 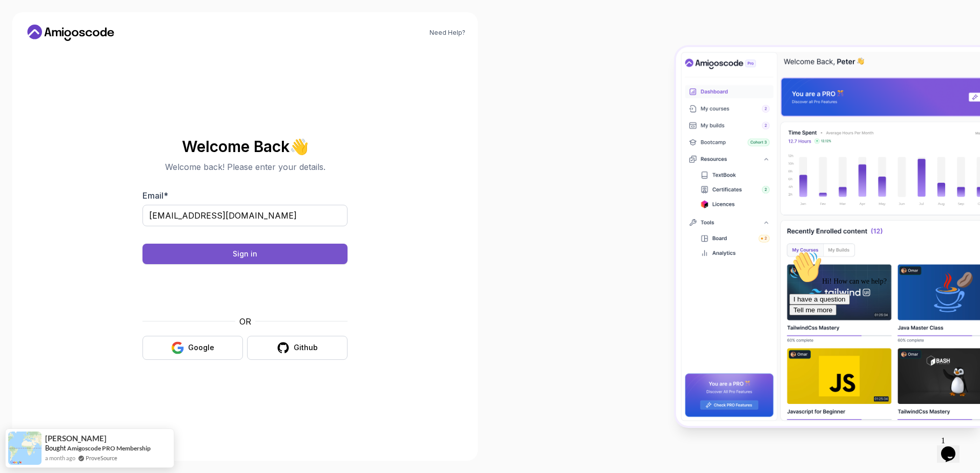 I want to click on a: Amigoscode PRO Membership, so click(x=108, y=448).